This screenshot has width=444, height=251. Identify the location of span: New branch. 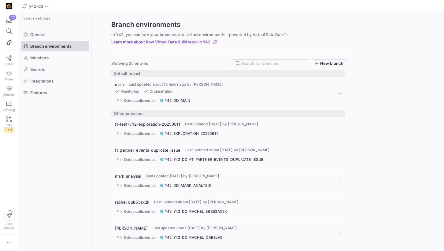
(332, 63).